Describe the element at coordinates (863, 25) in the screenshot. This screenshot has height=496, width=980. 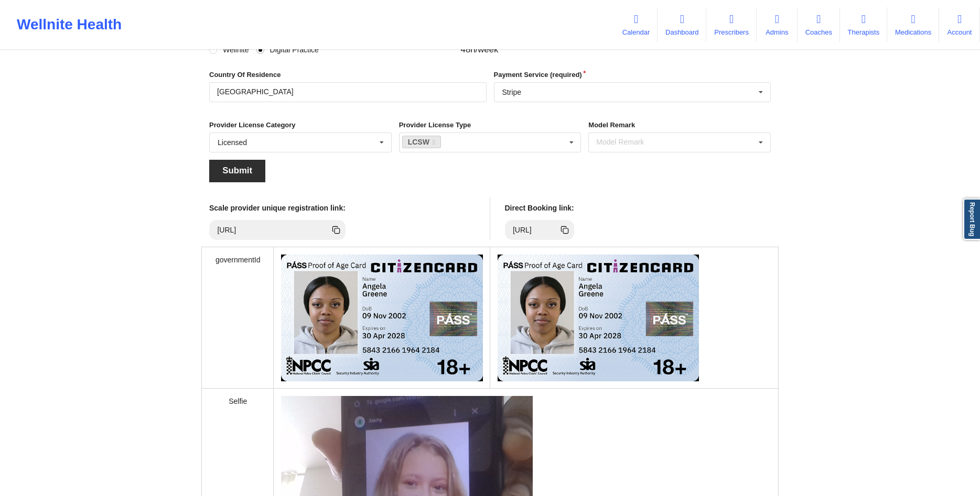
I see `a: Therapists` at that location.